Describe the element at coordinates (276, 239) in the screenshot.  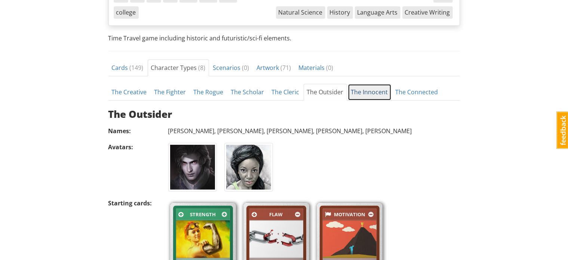
I see `img: k7xzt363nbtuupjb2ajf.jpg` at that location.